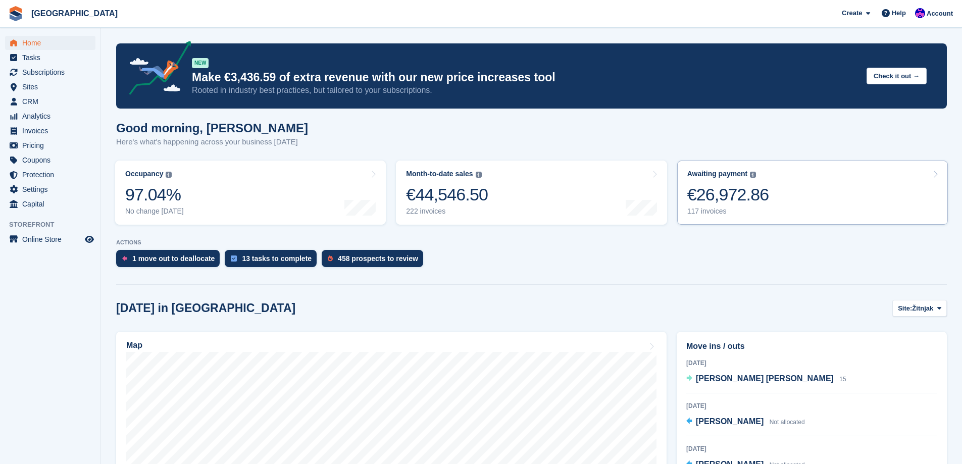  I want to click on span: Settings, so click(53, 189).